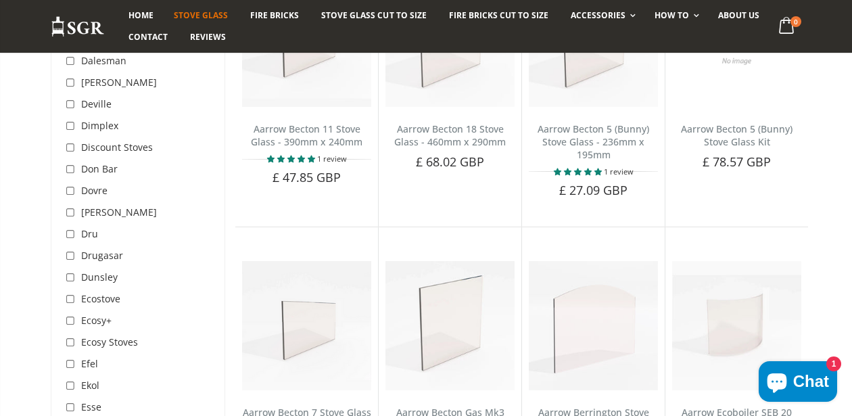 Image resolution: width=852 pixels, height=416 pixels. Describe the element at coordinates (101, 298) in the screenshot. I see `span: Ecostove` at that location.